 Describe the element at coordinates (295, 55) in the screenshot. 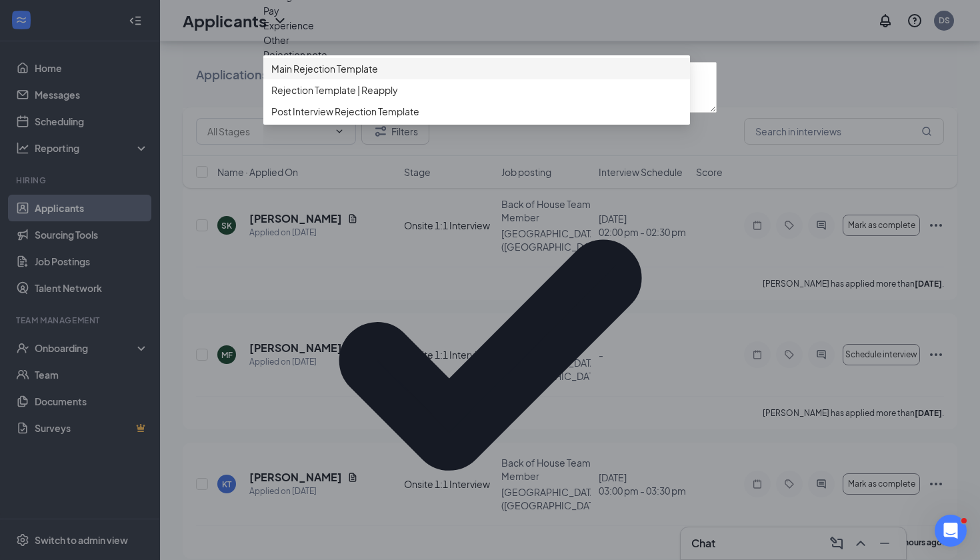

I see `span: Rejection note` at that location.